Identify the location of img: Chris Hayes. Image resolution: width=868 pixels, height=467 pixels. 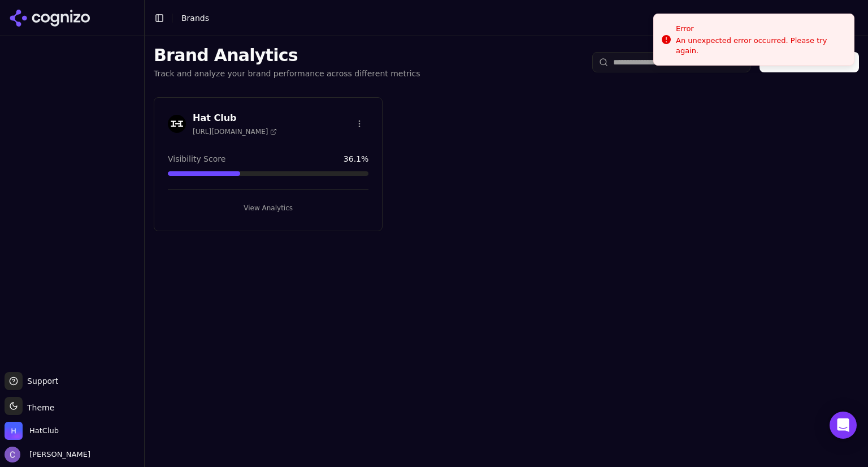
(13, 454).